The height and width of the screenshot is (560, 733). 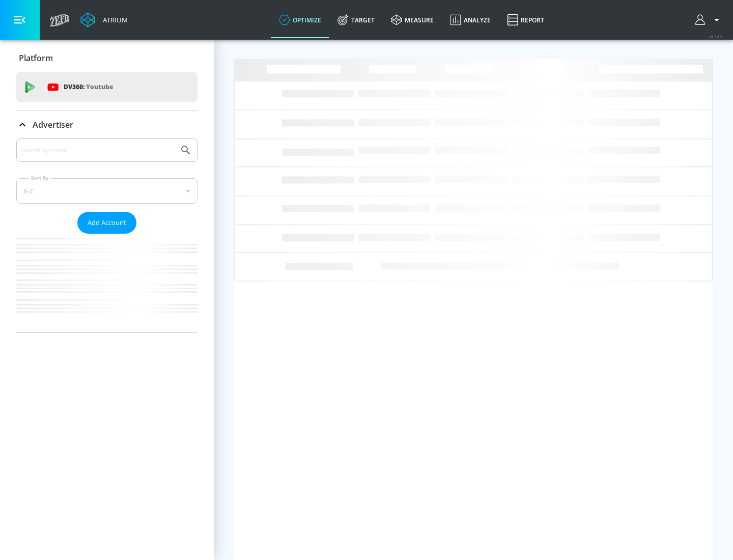 What do you see at coordinates (715, 36) in the screenshot?
I see `span: v 4.24.0` at bounding box center [715, 36].